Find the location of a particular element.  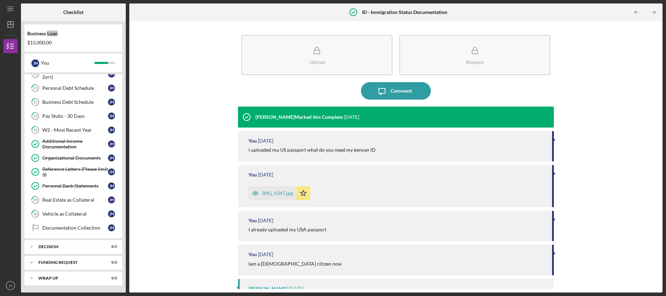

tspan: 24 is located at coordinates (35, 130).